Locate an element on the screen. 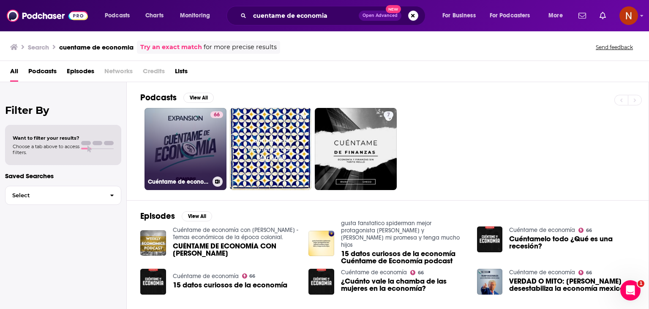  a: All is located at coordinates (14, 73).